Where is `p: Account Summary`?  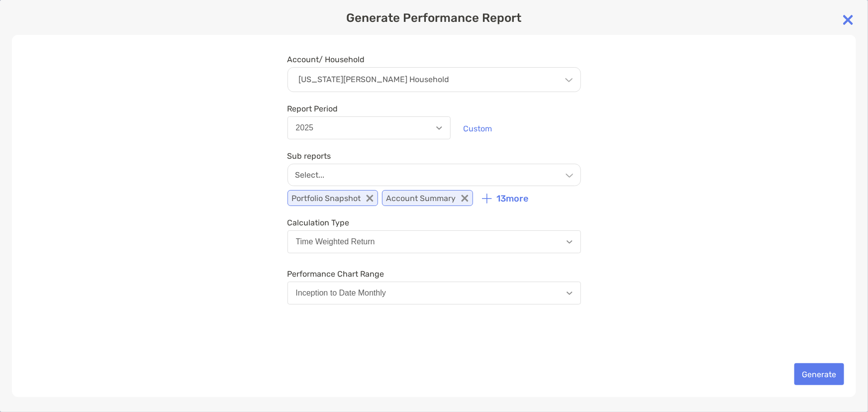
p: Account Summary is located at coordinates (428, 198).